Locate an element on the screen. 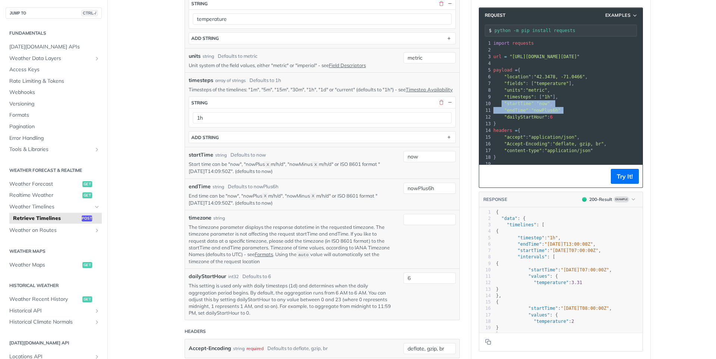  input: Request instructions is located at coordinates (566, 31).